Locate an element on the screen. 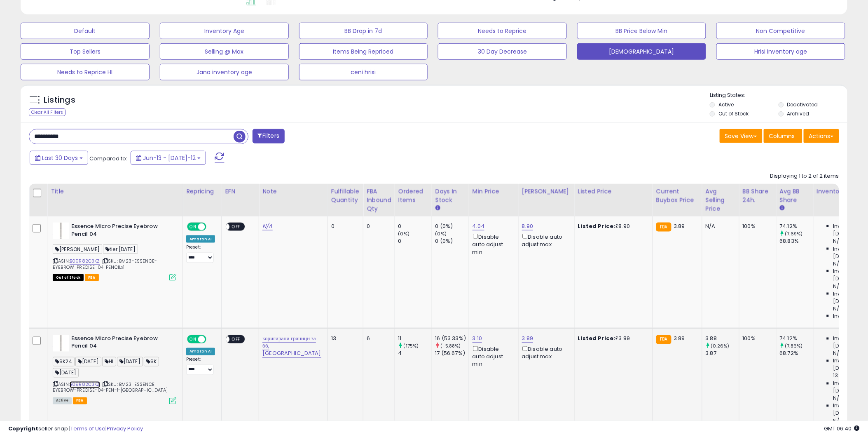 The width and height of the screenshot is (868, 437). div: 13 is located at coordinates (344, 339).